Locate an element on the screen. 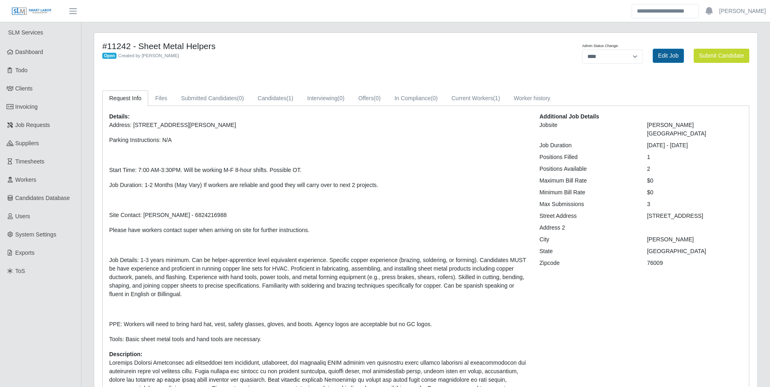  span: SLM Services is located at coordinates (26, 32).